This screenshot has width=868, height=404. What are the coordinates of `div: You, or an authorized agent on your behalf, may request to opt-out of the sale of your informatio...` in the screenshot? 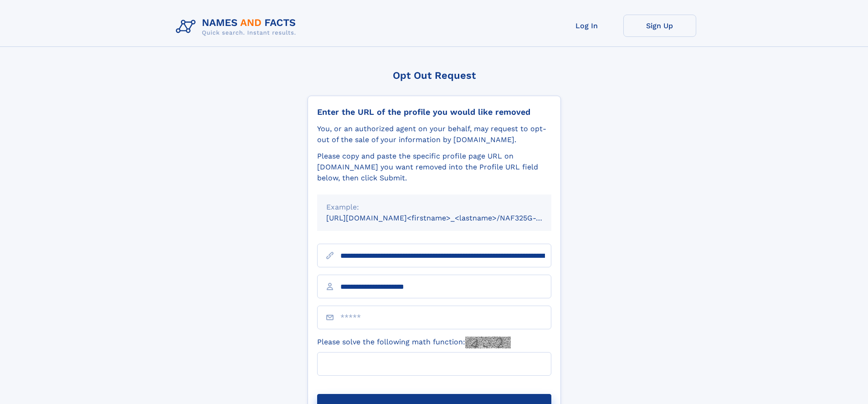 It's located at (434, 134).